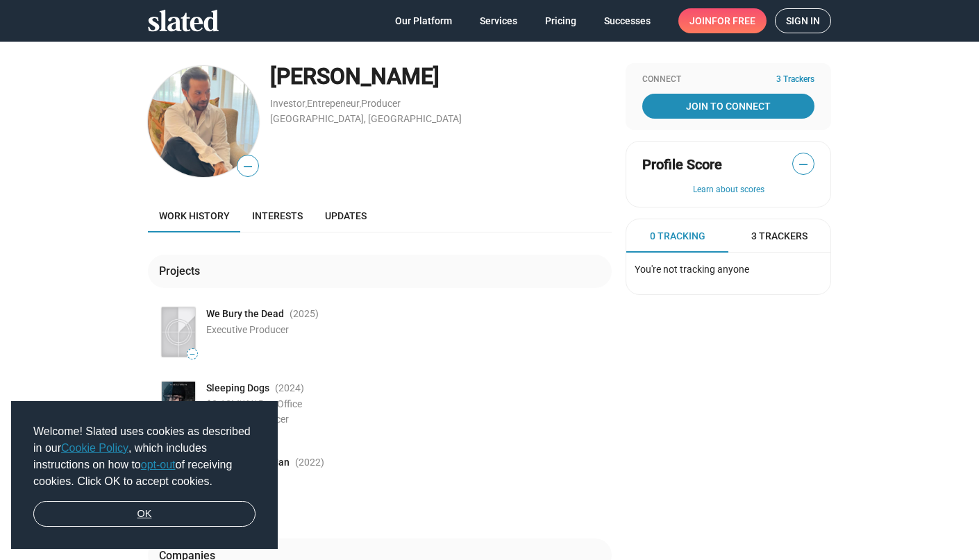  What do you see at coordinates (728, 190) in the screenshot?
I see `button: Learn about scores` at bounding box center [728, 190].